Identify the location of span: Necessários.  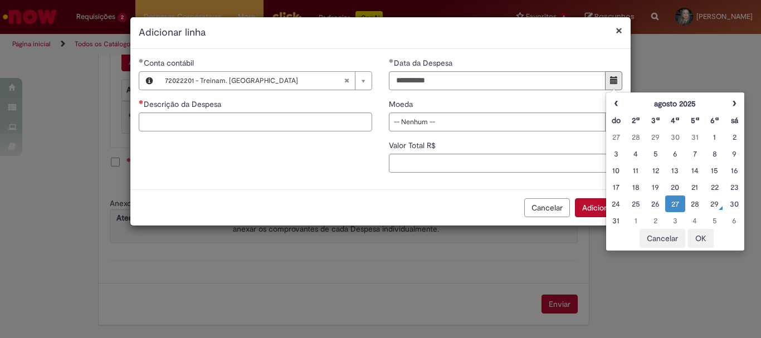
(141, 102).